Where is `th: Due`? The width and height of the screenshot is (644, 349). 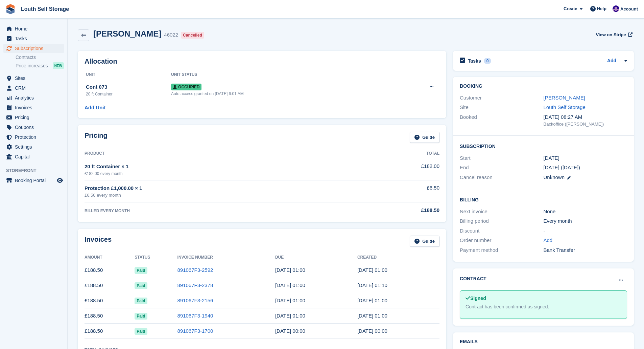
th: Due is located at coordinates (316, 257).